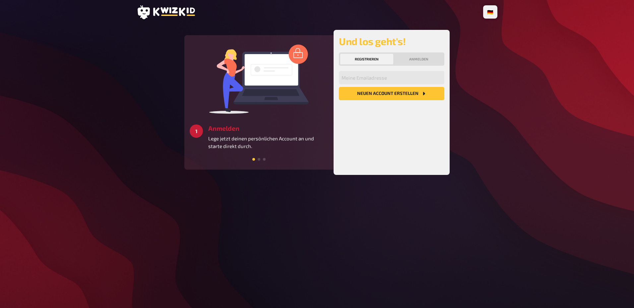 The height and width of the screenshot is (308, 634). Describe the element at coordinates (196, 131) in the screenshot. I see `div: 1` at that location.